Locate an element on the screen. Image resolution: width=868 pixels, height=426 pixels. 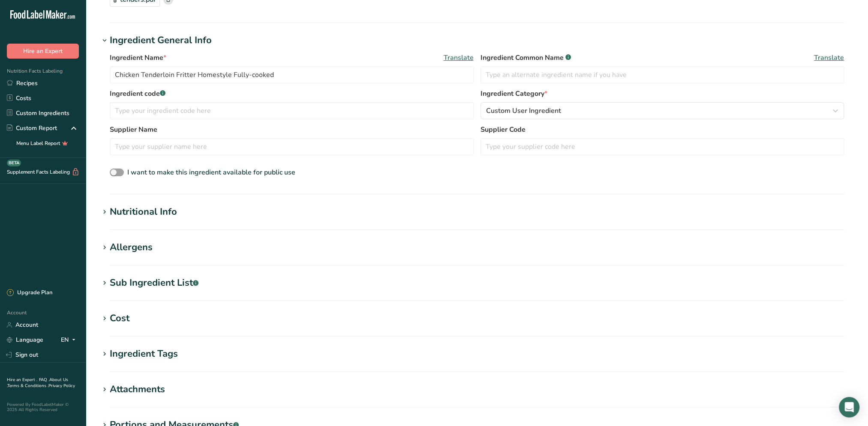
a: Terms & Conditions . is located at coordinates (27, 386).